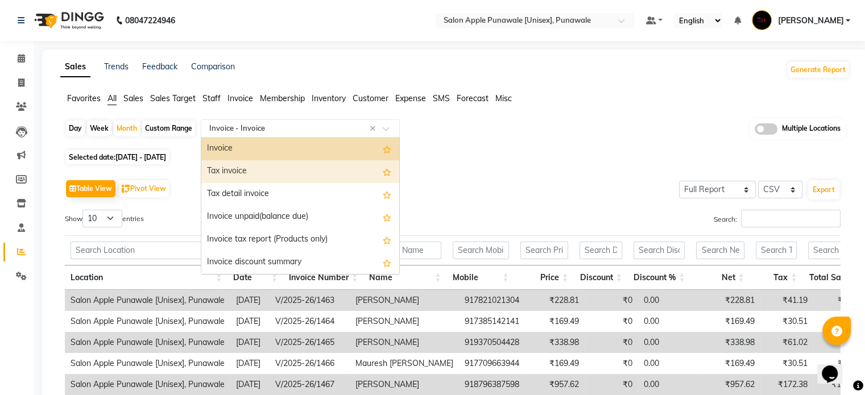 This screenshot has height=395, width=865. What do you see at coordinates (68, 20) in the screenshot?
I see `img: logo` at bounding box center [68, 20].